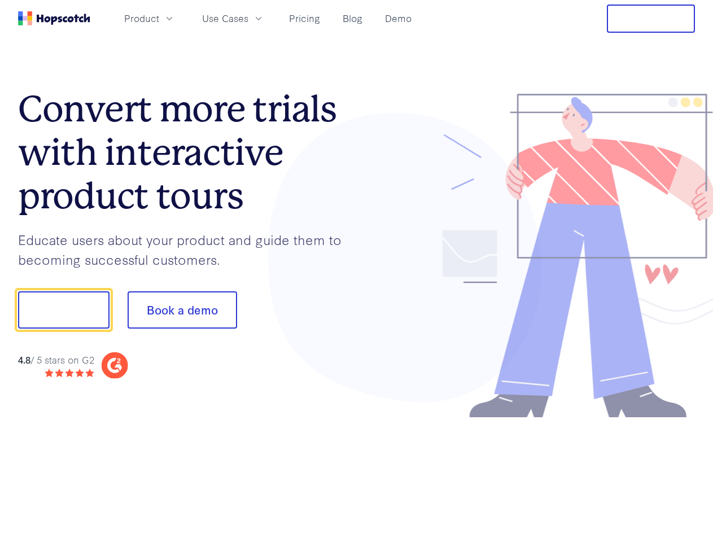  What do you see at coordinates (182, 310) in the screenshot?
I see `button: Book a demo` at bounding box center [182, 310].